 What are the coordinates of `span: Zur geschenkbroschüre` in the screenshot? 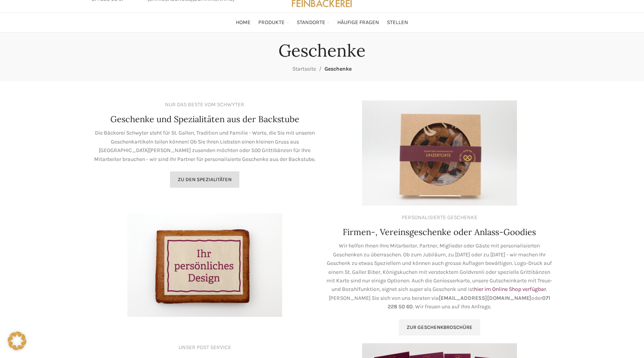 It's located at (440, 327).